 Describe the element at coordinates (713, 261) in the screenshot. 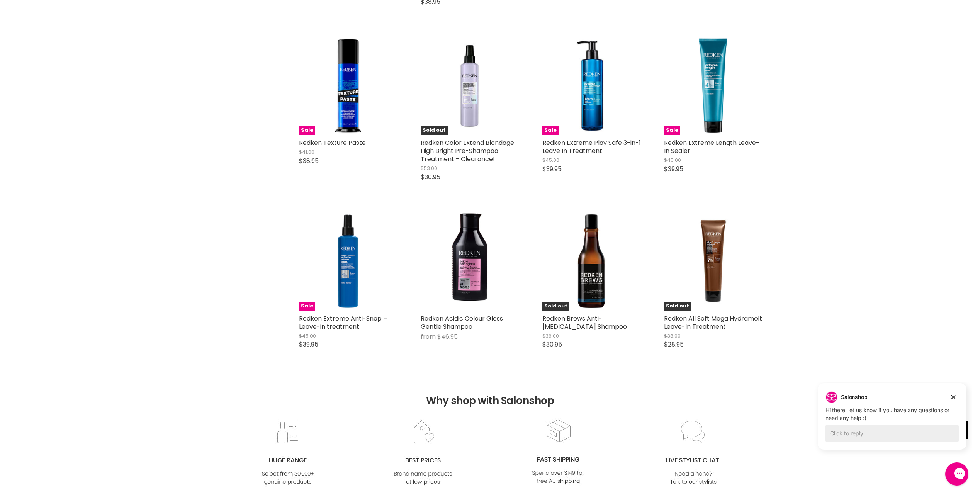

I see `a: Redken All Soft Mega Hydramelt Leave-In TreatmentSold out` at that location.